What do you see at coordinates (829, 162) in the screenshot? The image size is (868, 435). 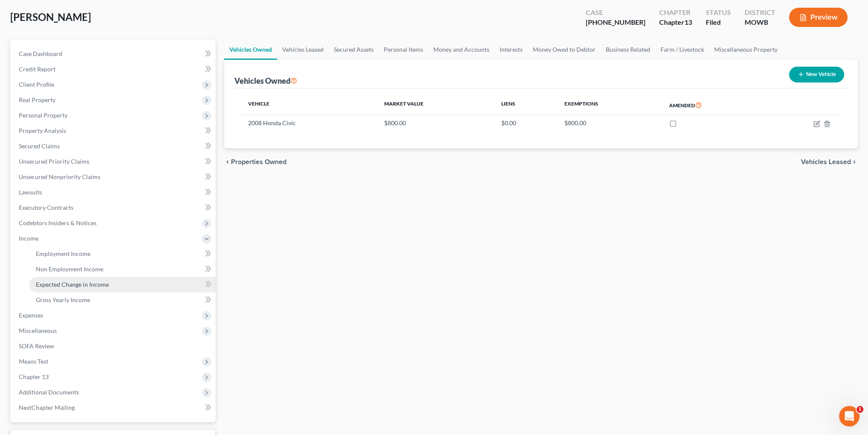 I see `button: Vehicles Leased chevron_right` at bounding box center [829, 162].